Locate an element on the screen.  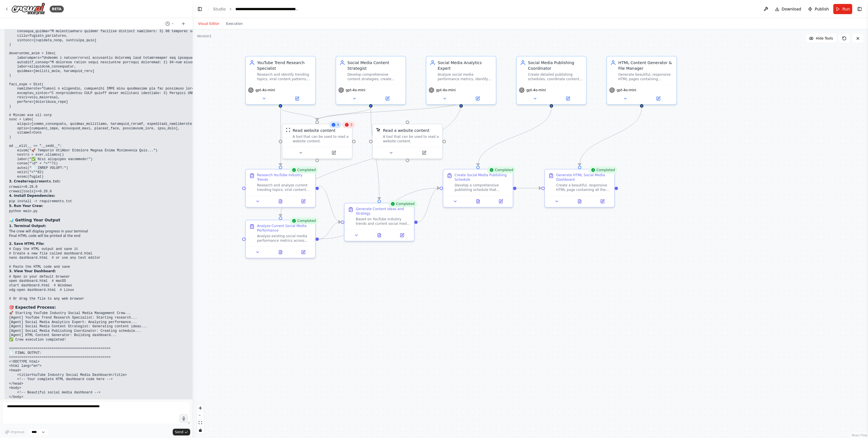
strong: 3. Create : is located at coordinates (35, 182).